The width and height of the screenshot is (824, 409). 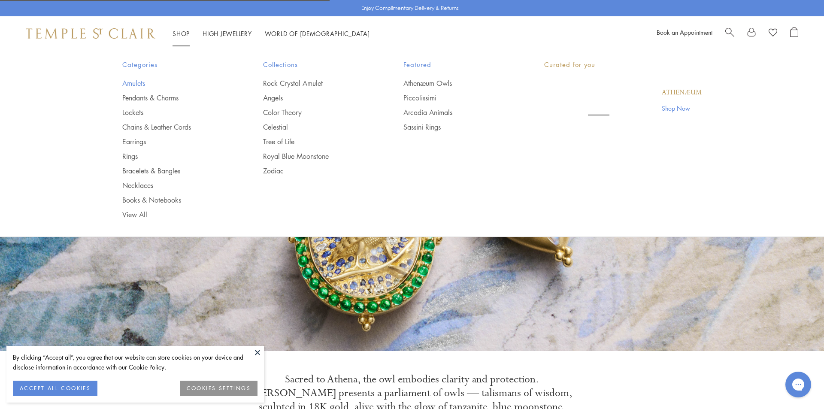 What do you see at coordinates (219, 389) in the screenshot?
I see `button: COOKIES SETTINGS` at bounding box center [219, 389].